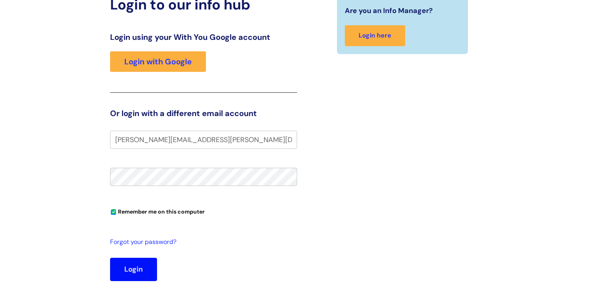  I want to click on a: Forgot your password?, so click(202, 242).